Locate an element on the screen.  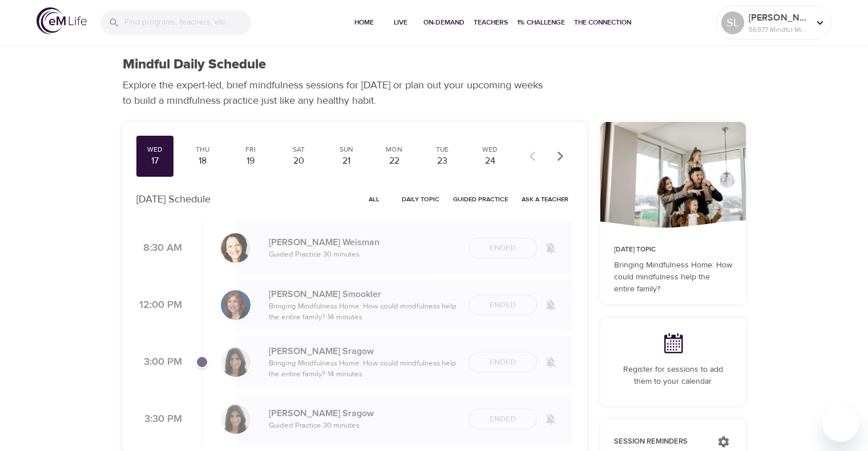
img: Elaine_Smookler-min.jpg is located at coordinates (236, 305).